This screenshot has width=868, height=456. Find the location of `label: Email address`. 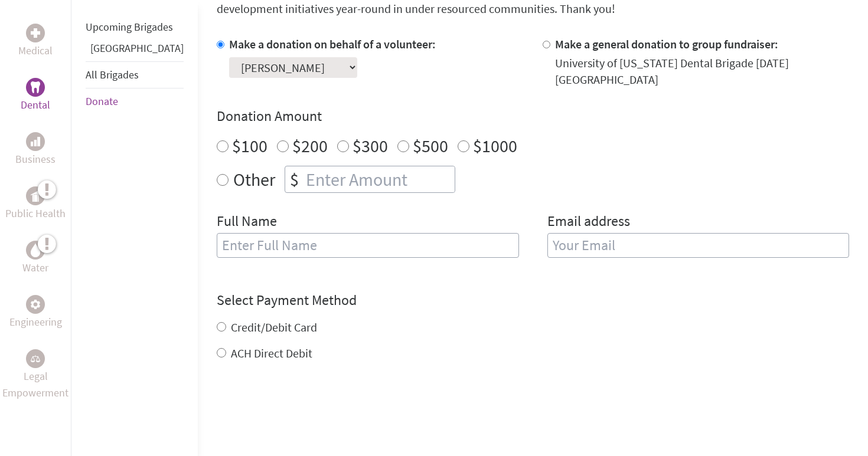

label: Email address is located at coordinates (589, 222).